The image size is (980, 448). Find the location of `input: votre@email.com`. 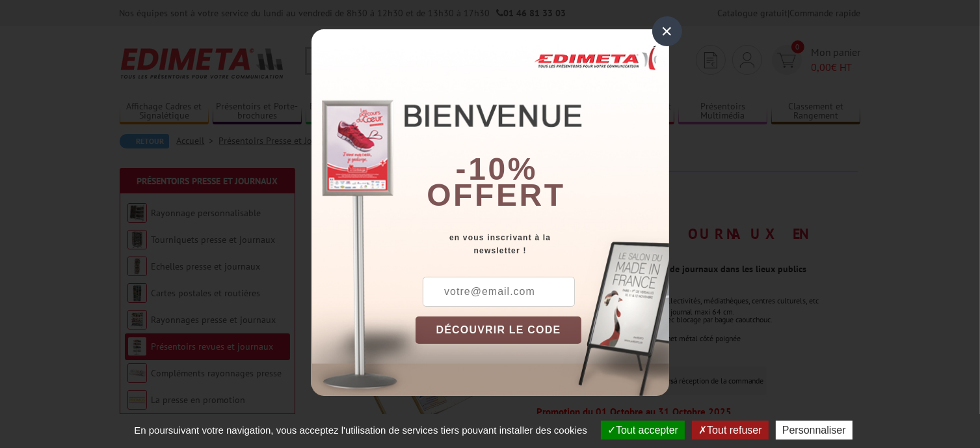

input: votre@email.com is located at coordinates (499, 292).